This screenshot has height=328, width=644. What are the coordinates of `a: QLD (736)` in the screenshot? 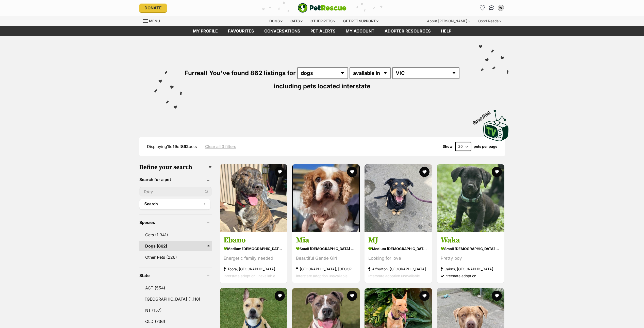 It's located at (175, 321).